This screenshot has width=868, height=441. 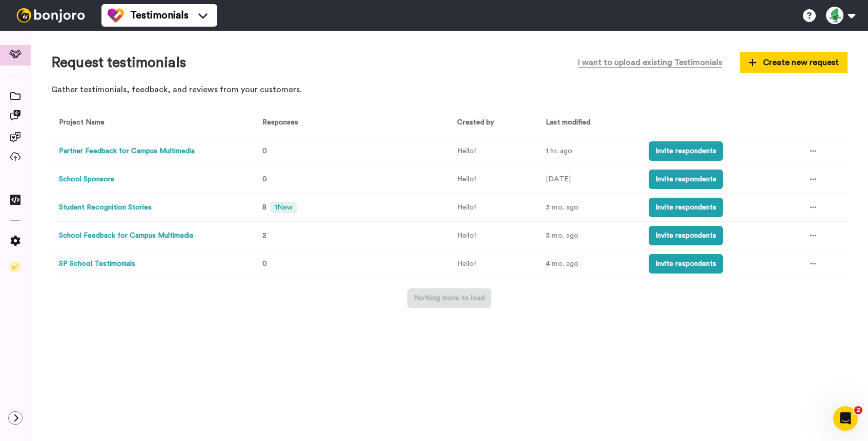 I want to click on img: bj-logo-header-white.svg, so click(x=51, y=16).